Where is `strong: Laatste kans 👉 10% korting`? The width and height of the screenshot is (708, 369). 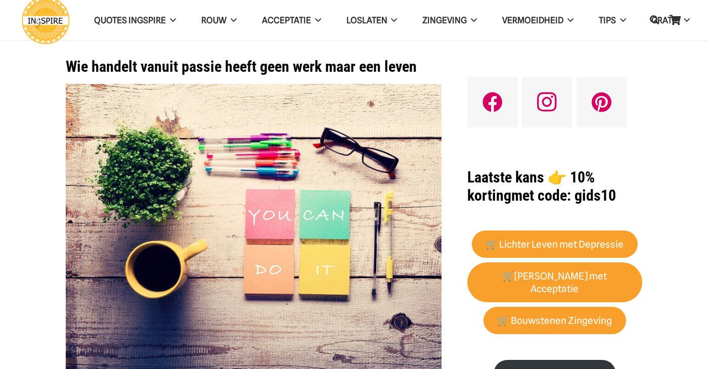 strong: Laatste kans 👉 10% korting is located at coordinates (531, 186).